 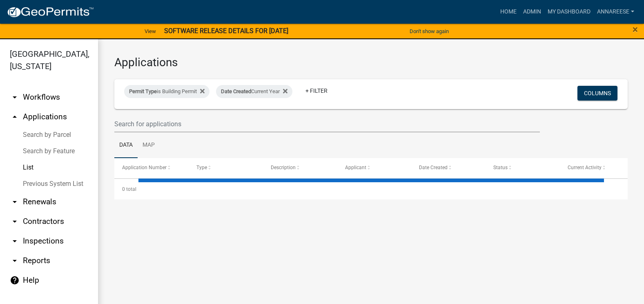 What do you see at coordinates (523, 168) in the screenshot?
I see `datatable-header-cell: Status` at bounding box center [523, 168].